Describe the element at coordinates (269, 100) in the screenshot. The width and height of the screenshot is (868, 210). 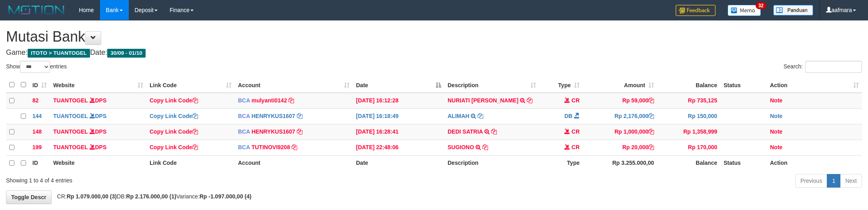
I see `a: mulyanti0142` at that location.